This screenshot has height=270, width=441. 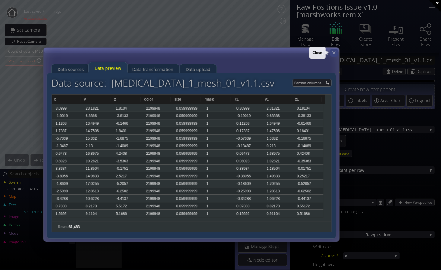 I want to click on span: z, so click(x=115, y=99).